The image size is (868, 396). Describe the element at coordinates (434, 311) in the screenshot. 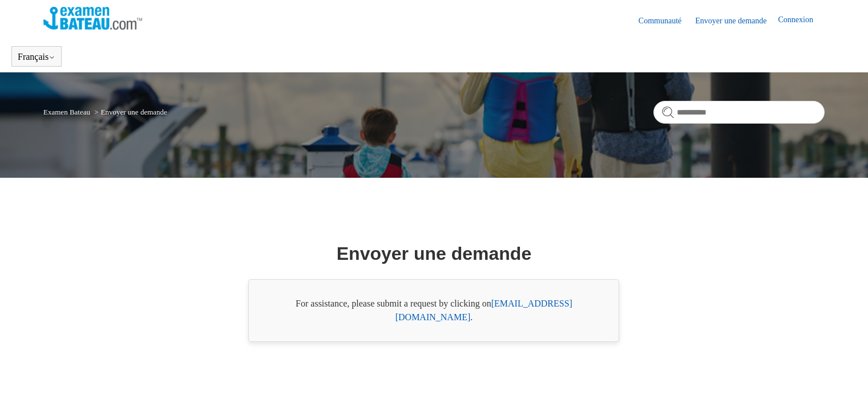

I see `div: For assistance, please submit a request by clicking on .` at that location.